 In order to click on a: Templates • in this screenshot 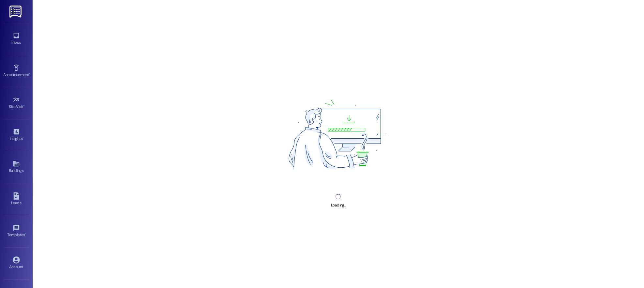, I will do `click(16, 232)`.